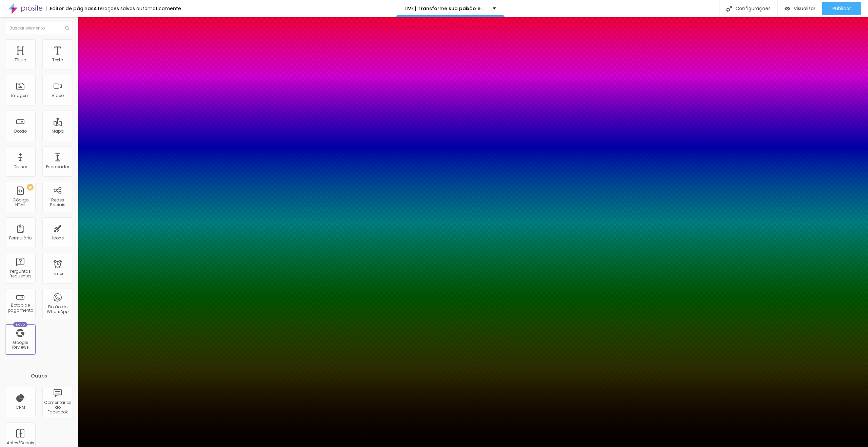 The image size is (868, 447). I want to click on div: Google Reviews, so click(20, 345).